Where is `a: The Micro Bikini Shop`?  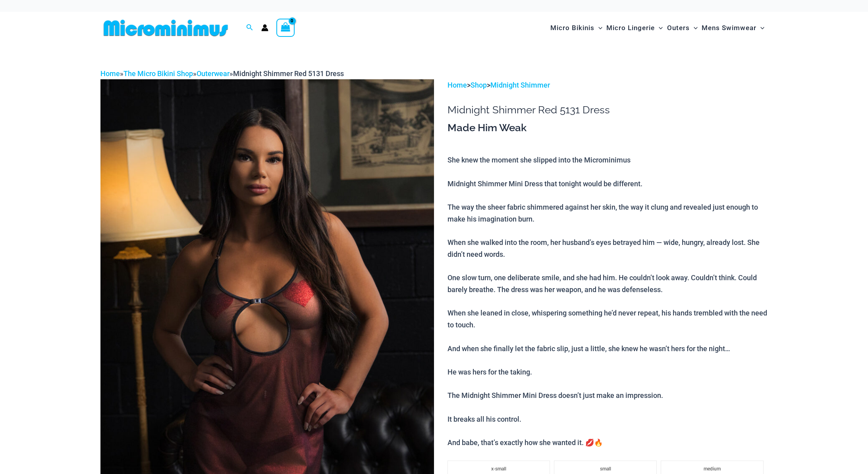 a: The Micro Bikini Shop is located at coordinates (158, 73).